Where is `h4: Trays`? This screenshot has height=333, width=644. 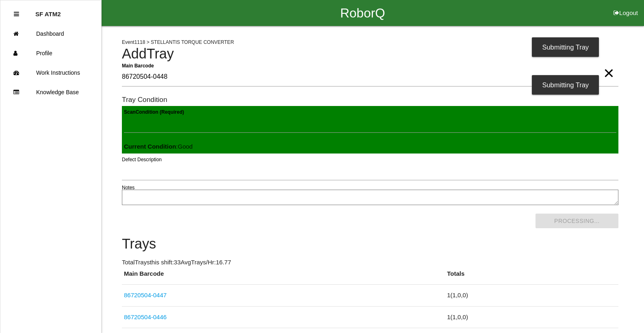 h4: Trays is located at coordinates (370, 244).